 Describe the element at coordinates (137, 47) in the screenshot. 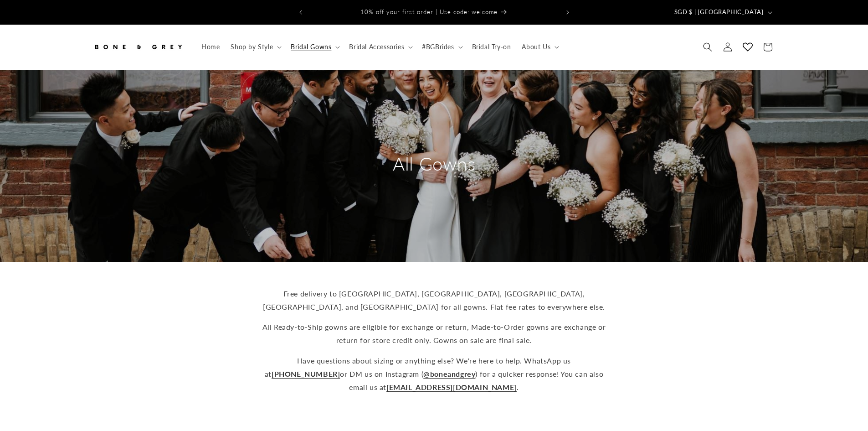

I see `a: Bone and Grey Bridal` at that location.